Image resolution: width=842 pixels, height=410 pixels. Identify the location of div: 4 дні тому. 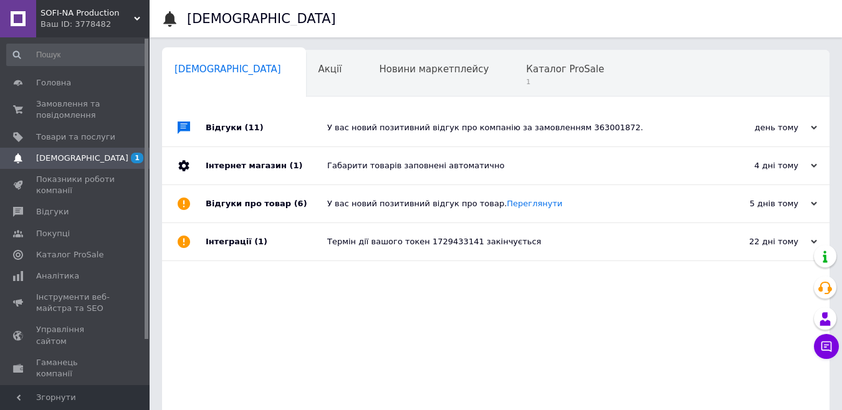
(755, 166).